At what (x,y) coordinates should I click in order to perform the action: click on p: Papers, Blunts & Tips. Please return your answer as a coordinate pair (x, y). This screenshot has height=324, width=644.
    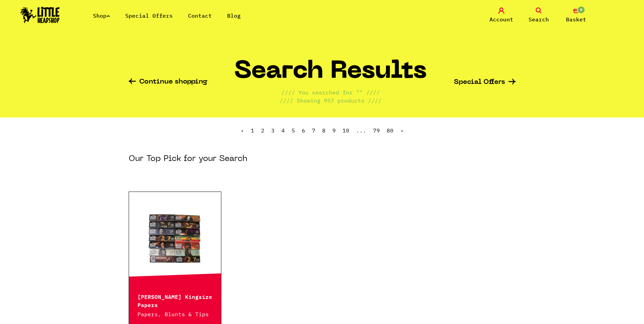
    Looking at the image, I should click on (175, 314).